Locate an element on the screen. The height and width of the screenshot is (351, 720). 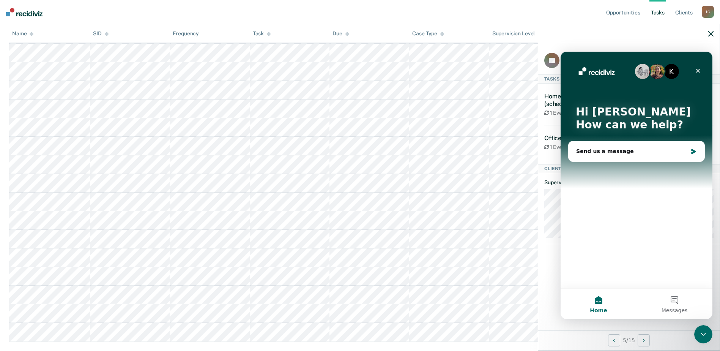
div: Due is located at coordinates (341, 33).